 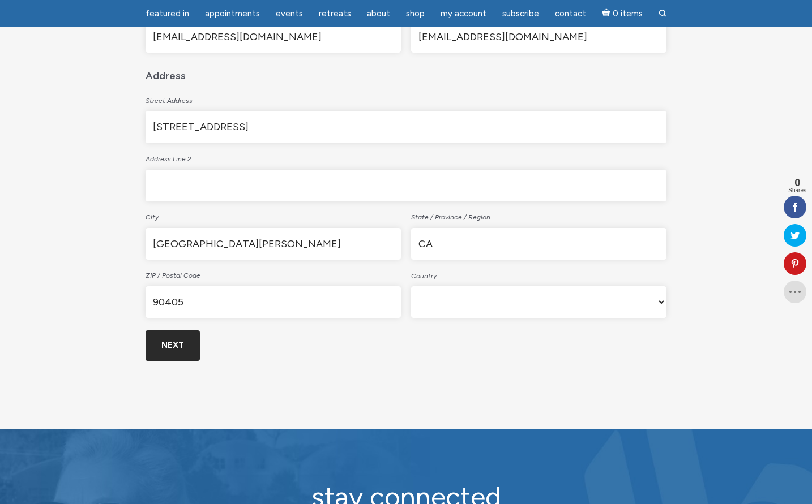 I want to click on i: Cart, so click(x=607, y=13).